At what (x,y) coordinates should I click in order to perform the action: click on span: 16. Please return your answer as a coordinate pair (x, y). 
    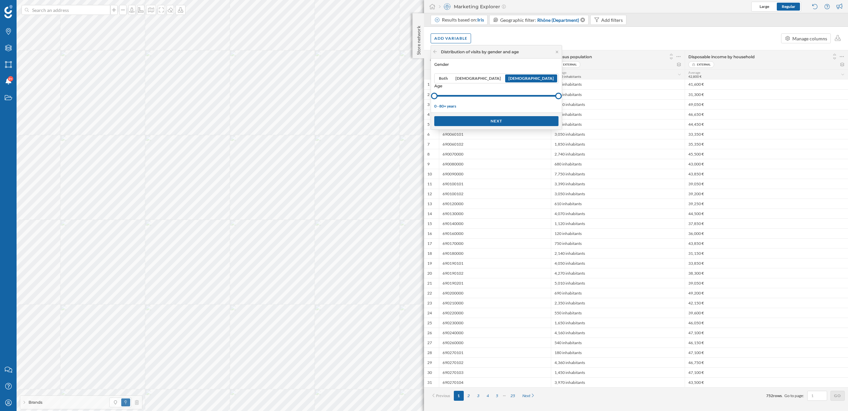
    Looking at the image, I should click on (429, 234).